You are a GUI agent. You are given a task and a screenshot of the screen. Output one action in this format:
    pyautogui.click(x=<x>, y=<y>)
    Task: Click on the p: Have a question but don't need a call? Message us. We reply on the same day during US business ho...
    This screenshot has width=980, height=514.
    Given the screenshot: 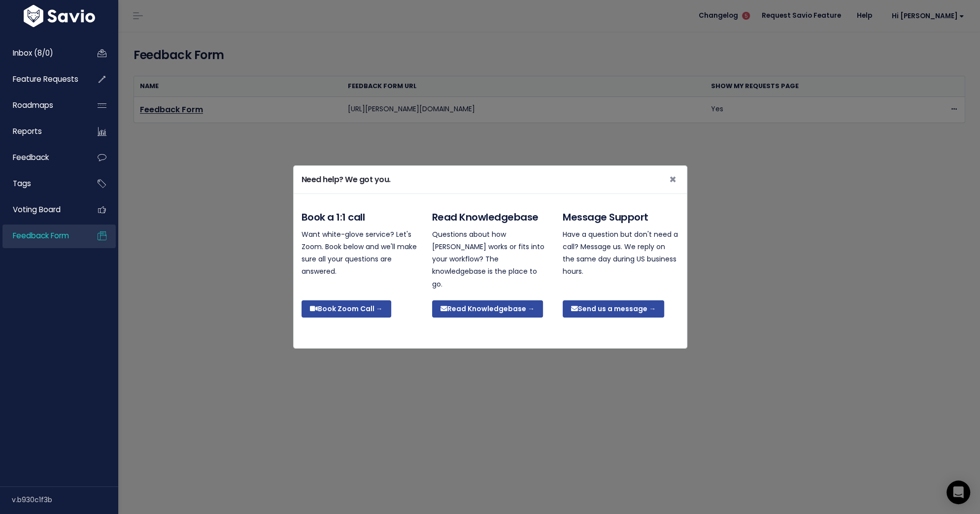 What is the action you would take?
    pyautogui.click(x=620, y=253)
    